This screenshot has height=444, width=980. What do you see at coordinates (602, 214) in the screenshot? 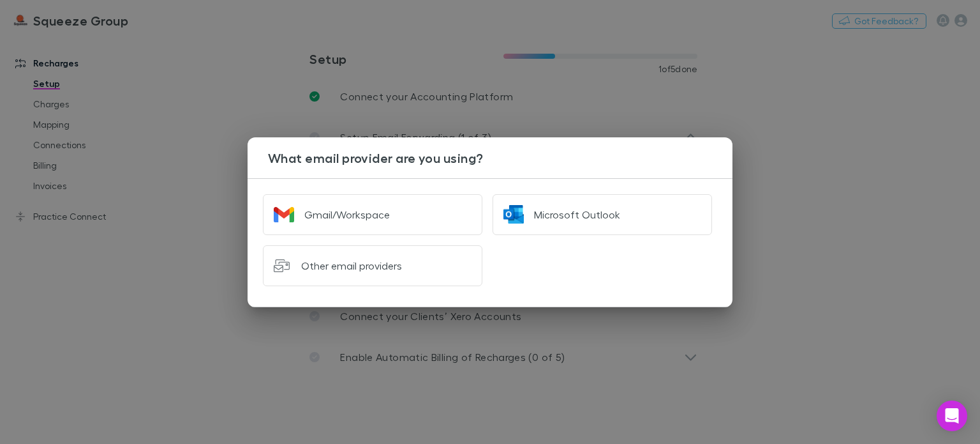
I see `button: Microsoft Outlook` at bounding box center [602, 214].